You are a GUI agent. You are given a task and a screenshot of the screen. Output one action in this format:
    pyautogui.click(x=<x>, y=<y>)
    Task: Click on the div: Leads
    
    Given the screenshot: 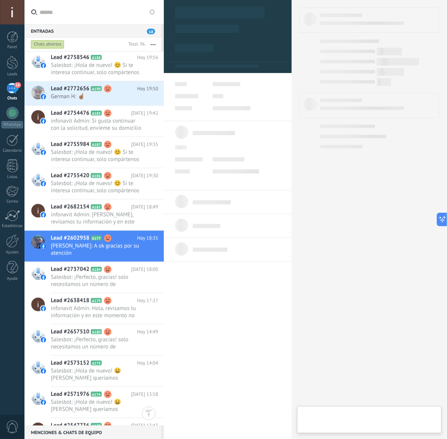 What is the action you would take?
    pyautogui.click(x=12, y=74)
    